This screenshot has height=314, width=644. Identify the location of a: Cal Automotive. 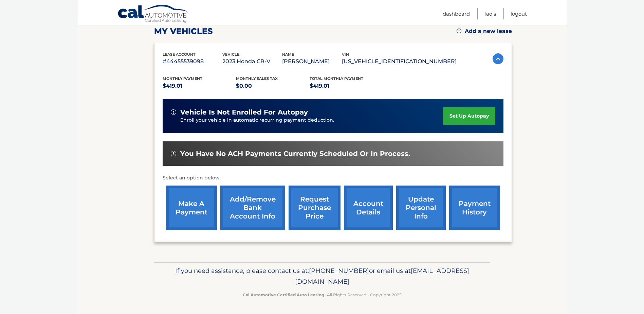
(153, 14).